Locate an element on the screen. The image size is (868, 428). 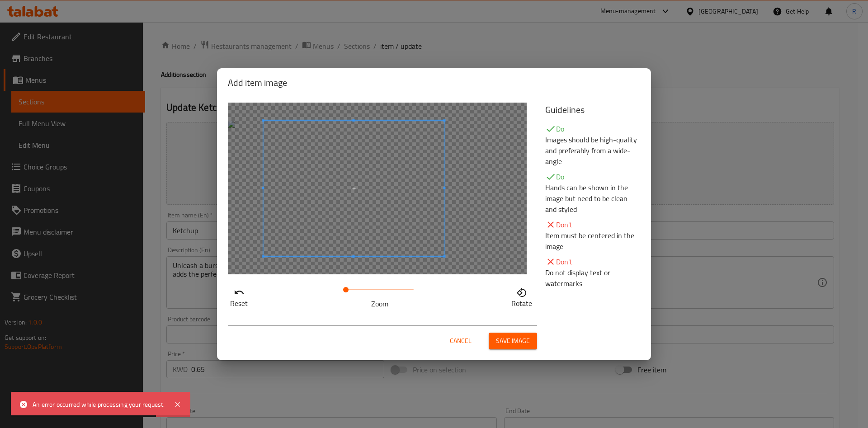
button: Reset is located at coordinates (239, 297).